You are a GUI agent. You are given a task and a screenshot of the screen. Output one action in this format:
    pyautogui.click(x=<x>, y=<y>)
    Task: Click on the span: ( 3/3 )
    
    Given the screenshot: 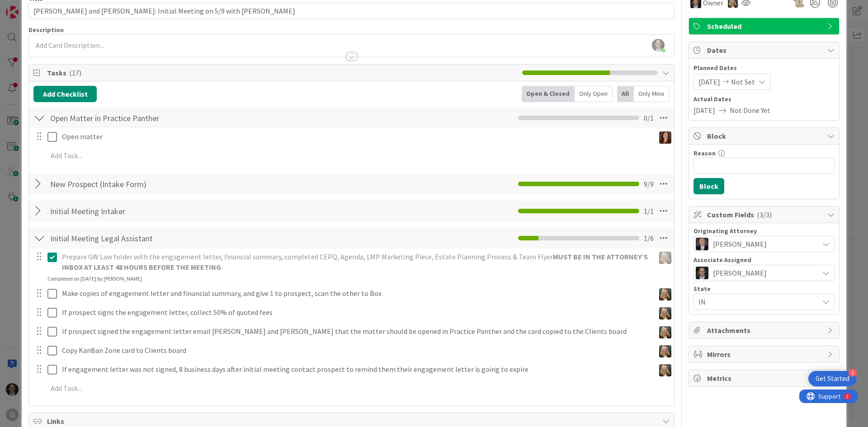 What is the action you would take?
    pyautogui.click(x=764, y=214)
    